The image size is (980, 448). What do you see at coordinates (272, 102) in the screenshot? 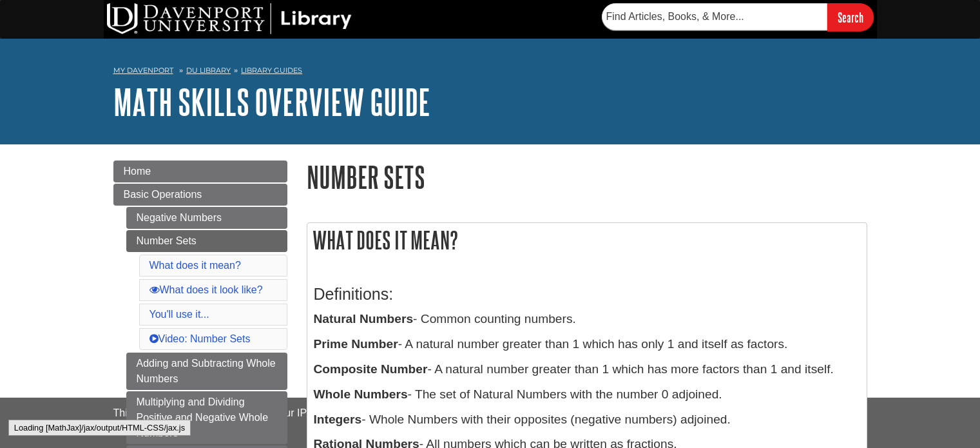
I see `a: Math Skills Overview Guide` at bounding box center [272, 102].